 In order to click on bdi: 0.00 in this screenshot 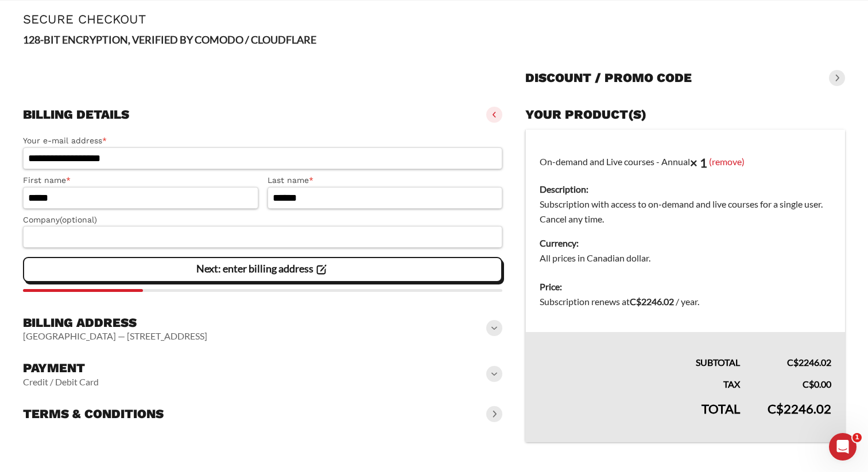, I will do `click(817, 384)`.